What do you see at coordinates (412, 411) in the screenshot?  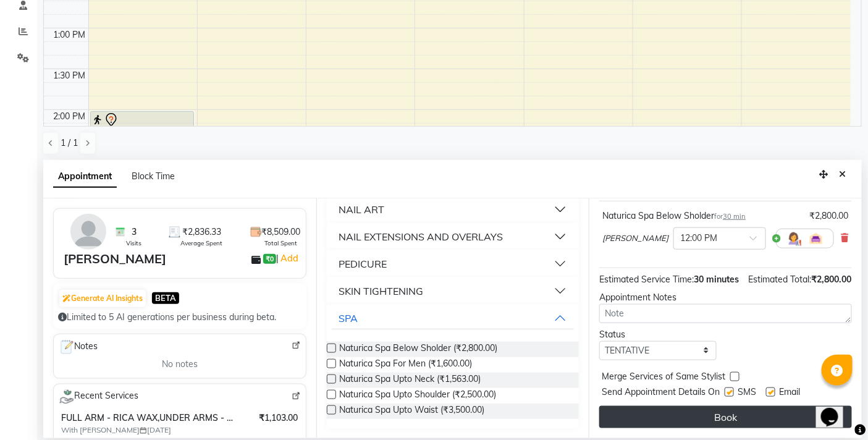 I see `span: Naturica Spa Upto Waist (₹3,500.00)` at bounding box center [412, 411].